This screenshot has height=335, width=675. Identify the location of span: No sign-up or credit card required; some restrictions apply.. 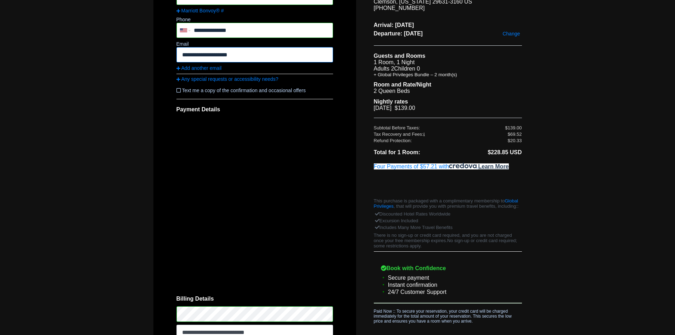
(445, 243).